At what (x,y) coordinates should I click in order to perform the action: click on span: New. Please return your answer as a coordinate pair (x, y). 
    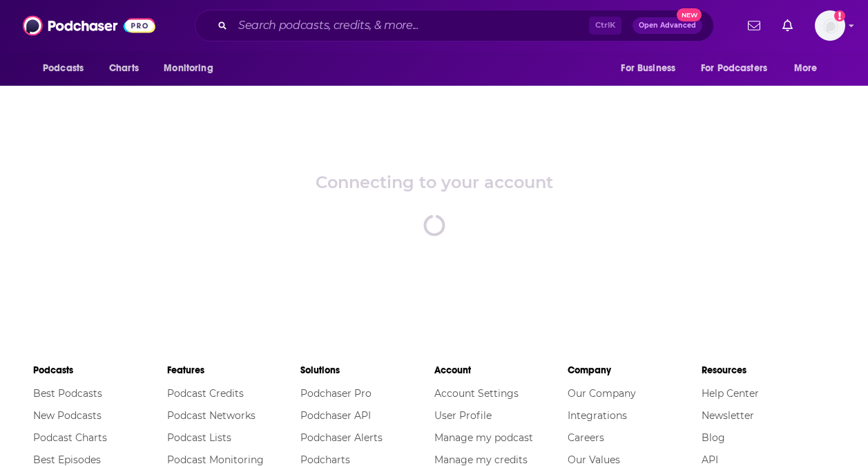
    Looking at the image, I should click on (689, 15).